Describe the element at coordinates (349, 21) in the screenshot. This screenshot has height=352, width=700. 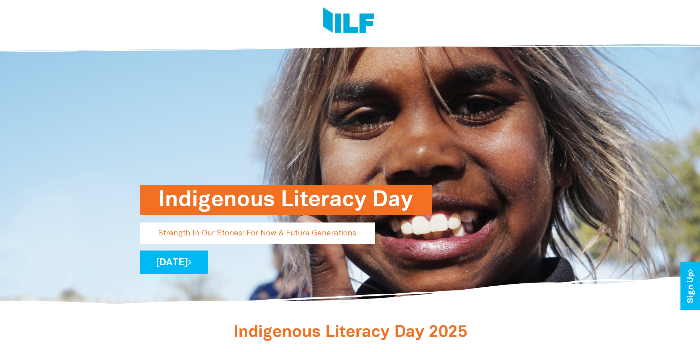
I see `img: Logo` at that location.